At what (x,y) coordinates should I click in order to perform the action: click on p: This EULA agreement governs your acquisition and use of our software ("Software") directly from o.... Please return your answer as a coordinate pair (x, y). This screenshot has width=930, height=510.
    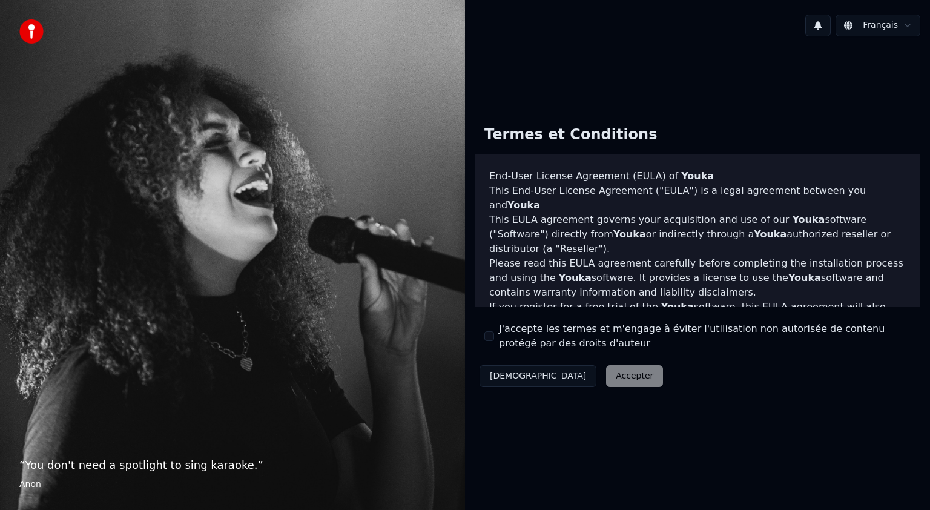
    Looking at the image, I should click on (698, 234).